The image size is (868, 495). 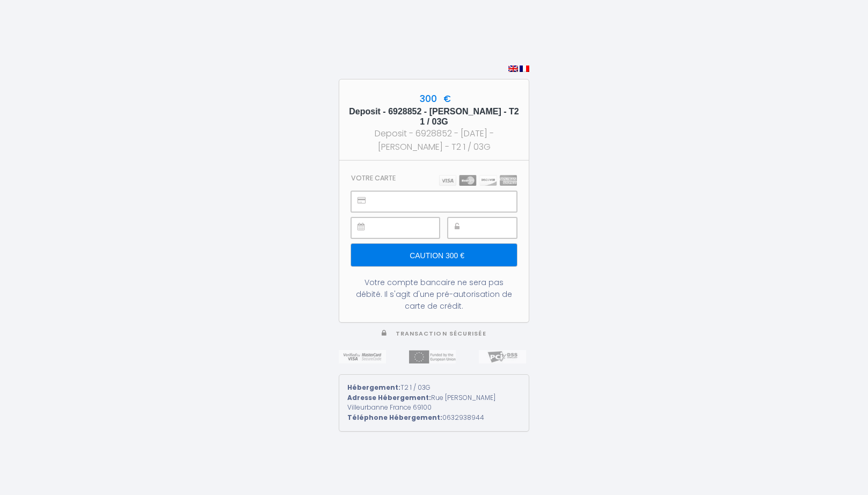 I want to click on div: Votre compte bancaire ne sera pas débité. Il s'agit d'une pré-autorisation de carte de crédit., so click(x=434, y=294).